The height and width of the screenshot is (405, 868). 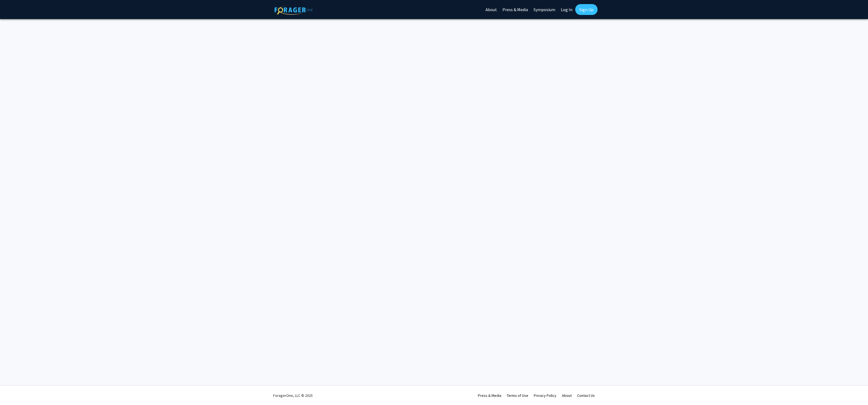 I want to click on img: ForagerOne Logo, so click(x=293, y=10).